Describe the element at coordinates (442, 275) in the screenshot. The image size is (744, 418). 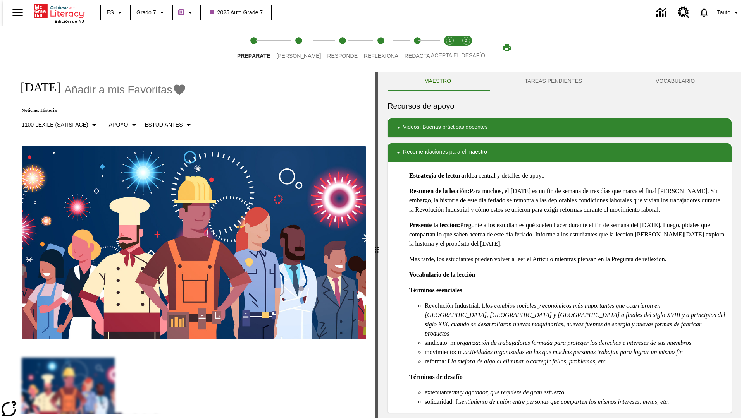
I see `strong: Vocabulario de la lección` at that location.